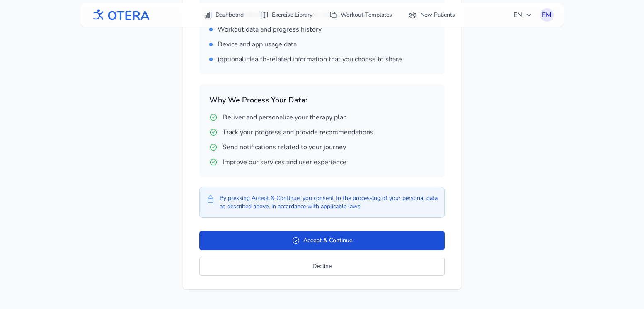  What do you see at coordinates (322, 241) in the screenshot?
I see `button: Accept & Continue` at bounding box center [322, 241].